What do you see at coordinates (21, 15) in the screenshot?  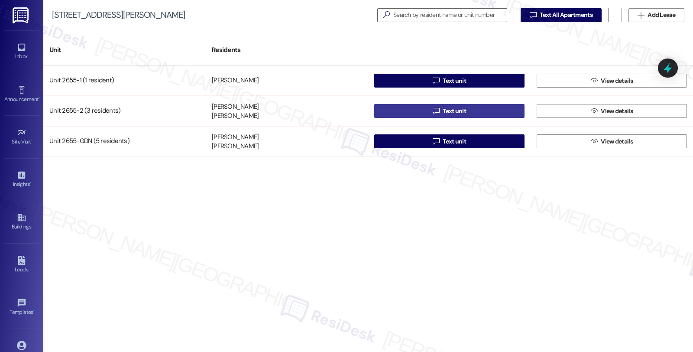 I see `img: ResiDesk Logo` at bounding box center [21, 15].